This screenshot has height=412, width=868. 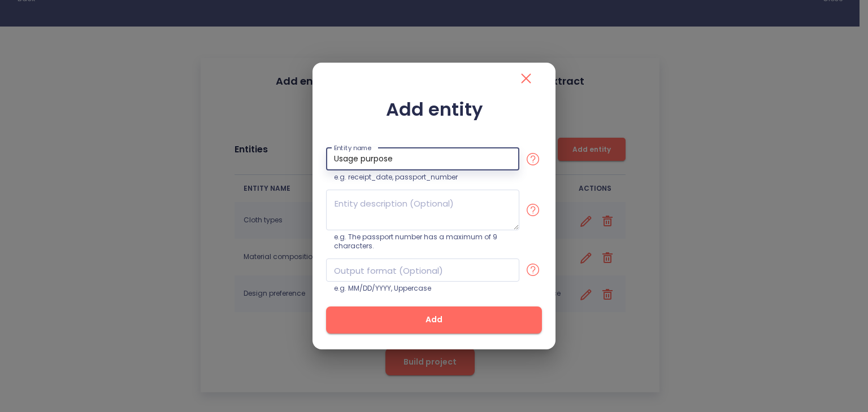 What do you see at coordinates (434, 320) in the screenshot?
I see `button: Add` at bounding box center [434, 320].